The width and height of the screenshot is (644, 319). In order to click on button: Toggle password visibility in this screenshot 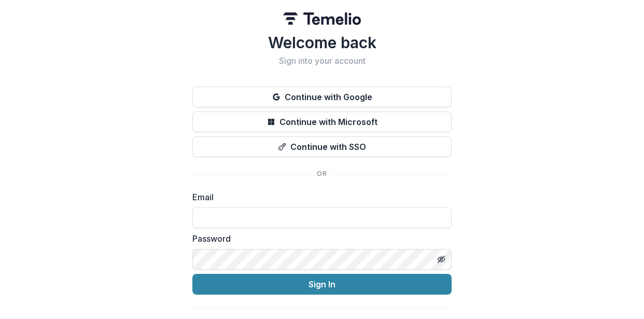, I will do `click(441, 259)`.